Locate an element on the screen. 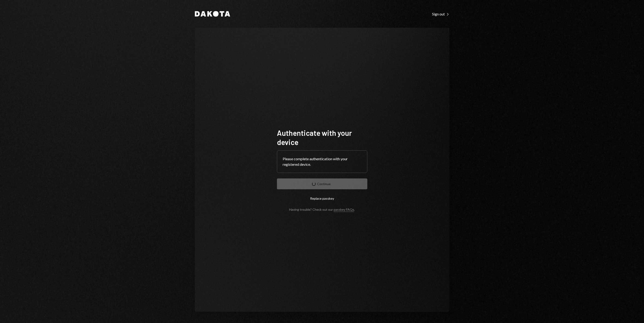  h1: Authenticate with your device is located at coordinates (322, 138).